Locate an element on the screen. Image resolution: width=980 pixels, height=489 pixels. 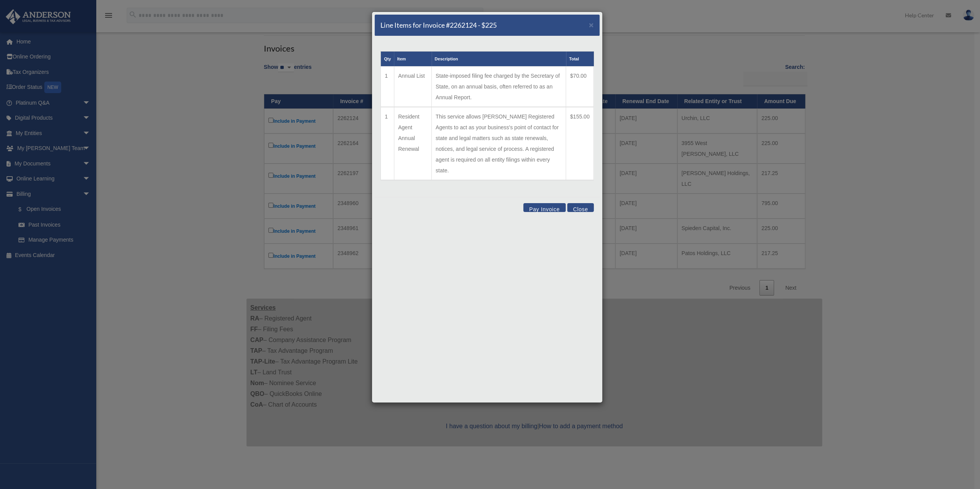
th: Description is located at coordinates (498, 59).